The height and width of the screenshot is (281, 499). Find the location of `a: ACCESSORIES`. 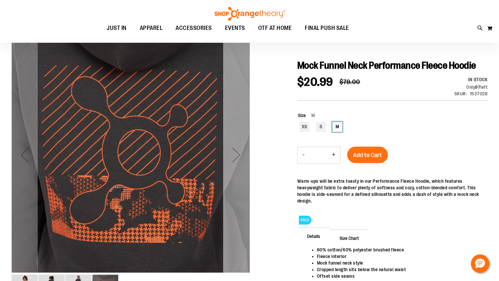

a: ACCESSORIES is located at coordinates (194, 28).